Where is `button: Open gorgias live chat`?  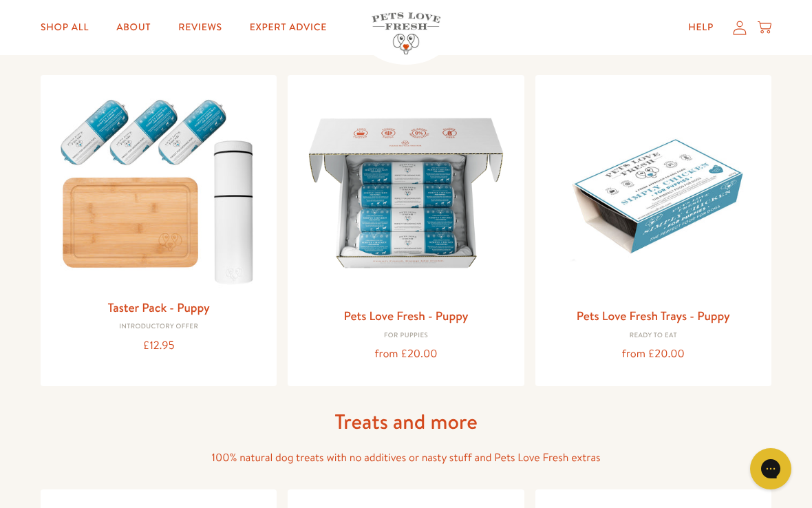 button: Open gorgias live chat is located at coordinates (28, 25).